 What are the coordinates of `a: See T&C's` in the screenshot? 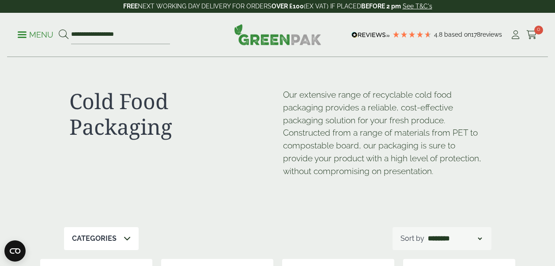 It's located at (417, 6).